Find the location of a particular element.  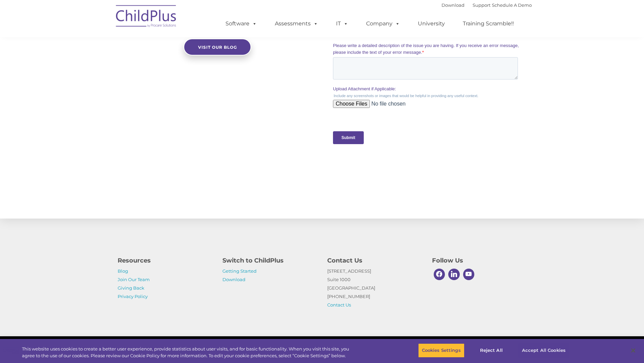

button: Accept All Cookies is located at coordinates (544, 350).